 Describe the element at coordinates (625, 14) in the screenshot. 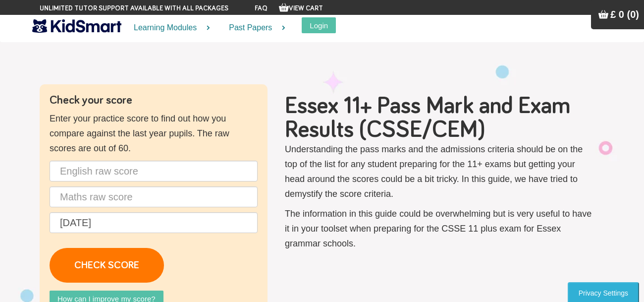

I see `span: £ 0 (0)` at that location.